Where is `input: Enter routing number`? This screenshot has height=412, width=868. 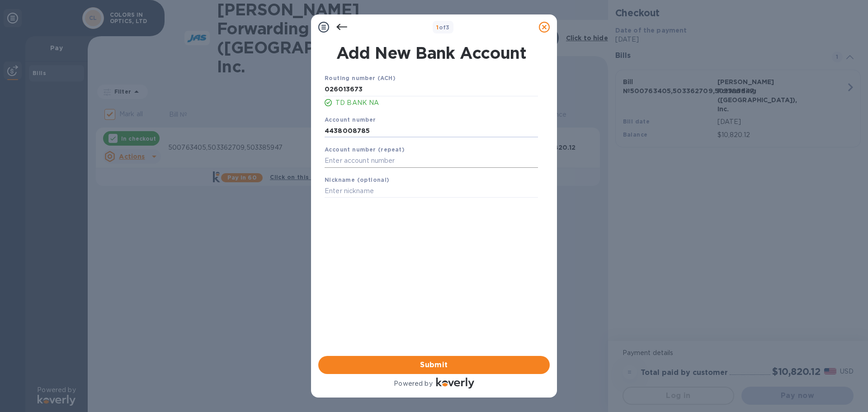 input: Enter routing number is located at coordinates (431, 89).